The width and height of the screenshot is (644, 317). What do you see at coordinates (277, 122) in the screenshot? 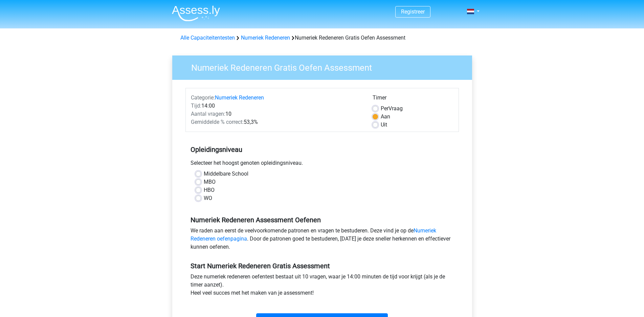
I see `div: 53,3%` at bounding box center [277, 122].